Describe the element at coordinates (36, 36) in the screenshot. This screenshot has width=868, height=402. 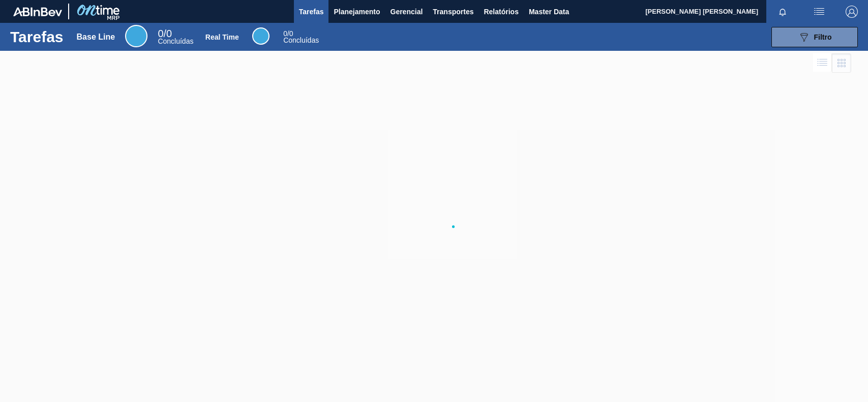
I see `h1: Tarefas` at that location.